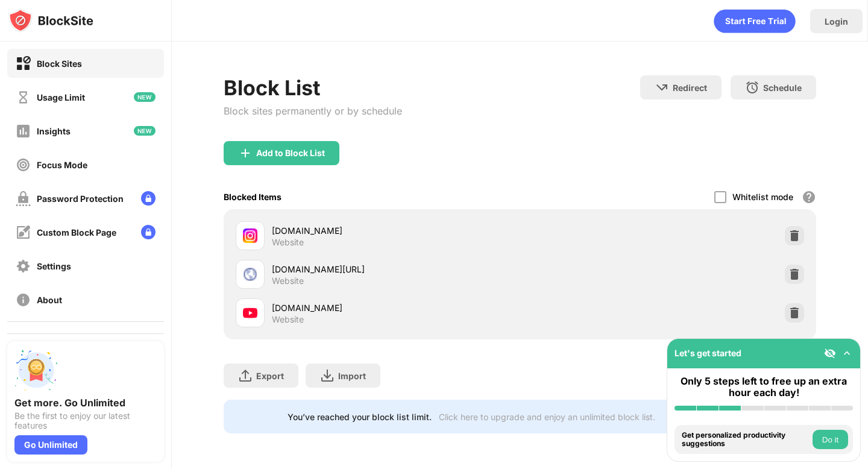 This screenshot has height=469, width=868. Describe the element at coordinates (708, 353) in the screenshot. I see `div: Let's get started` at that location.